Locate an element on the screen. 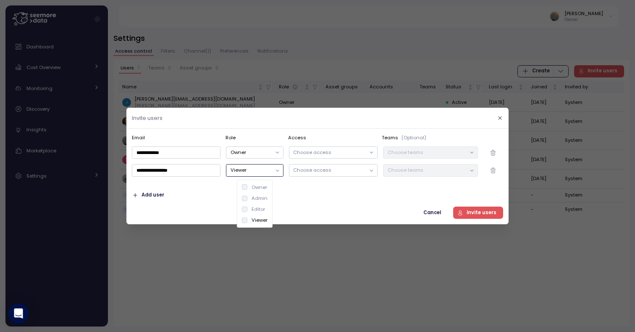 Image resolution: width=635 pixels, height=332 pixels. div: Viewer is located at coordinates (260, 220).